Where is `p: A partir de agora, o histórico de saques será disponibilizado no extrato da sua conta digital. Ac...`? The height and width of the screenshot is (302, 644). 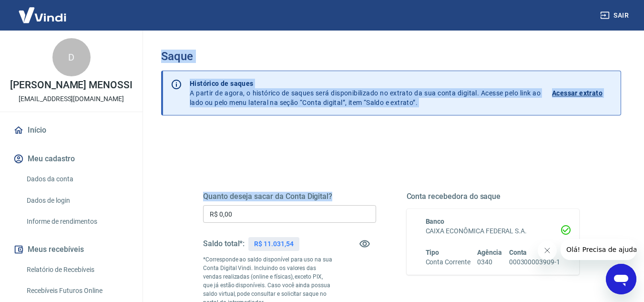
p: A partir de agora, o histórico de saques será disponibilizado no extrato da sua conta digital. Ac... is located at coordinates (365, 93).